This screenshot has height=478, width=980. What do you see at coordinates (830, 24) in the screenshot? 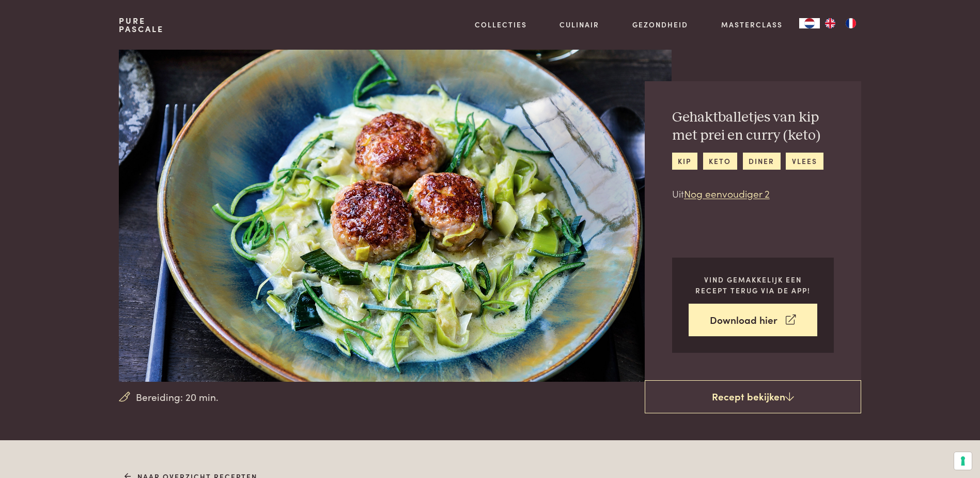
I see `a: EN` at bounding box center [830, 24].